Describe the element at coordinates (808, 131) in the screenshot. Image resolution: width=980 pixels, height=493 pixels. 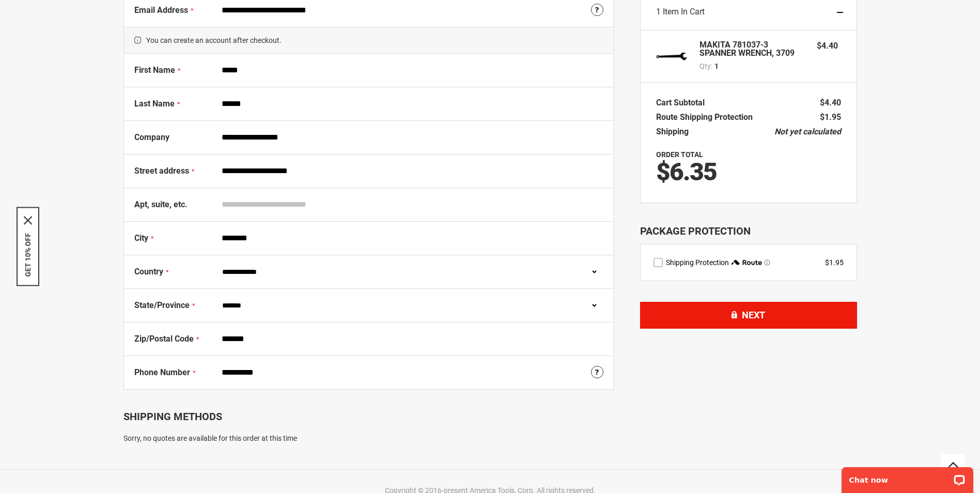
I see `span: Not yet calculated` at that location.